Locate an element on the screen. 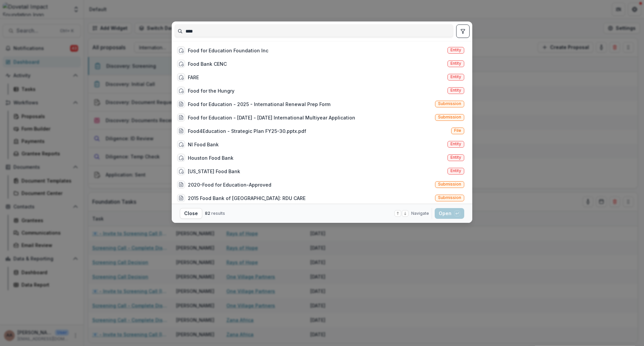 This screenshot has width=644, height=346. div: 2020-Food for Education-Approved is located at coordinates (229, 185).